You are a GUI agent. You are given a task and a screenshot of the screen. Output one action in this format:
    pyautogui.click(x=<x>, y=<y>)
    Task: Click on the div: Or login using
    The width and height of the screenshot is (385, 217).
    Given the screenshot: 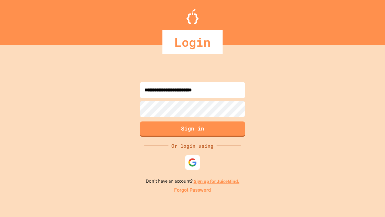 What is the action you would take?
    pyautogui.click(x=192, y=146)
    